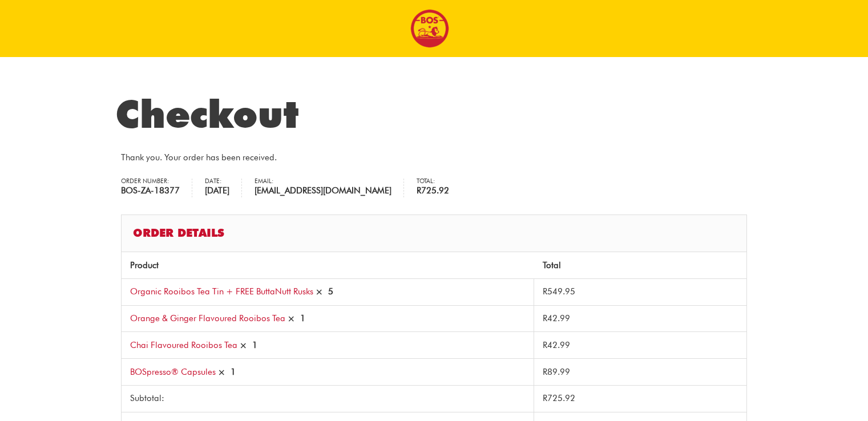 The width and height of the screenshot is (868, 421). What do you see at coordinates (208, 319) in the screenshot?
I see `a: Orange & Ginger Flavoured Rooibos Tea` at bounding box center [208, 319].